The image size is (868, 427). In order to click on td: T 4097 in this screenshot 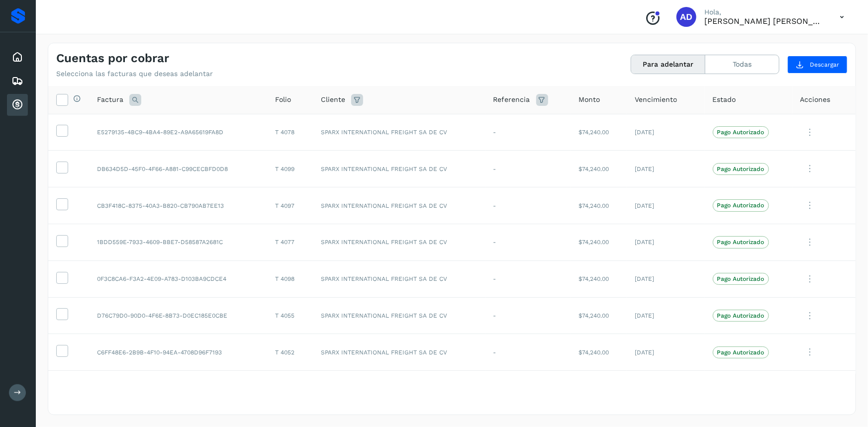, I will do `click(290, 206)`.